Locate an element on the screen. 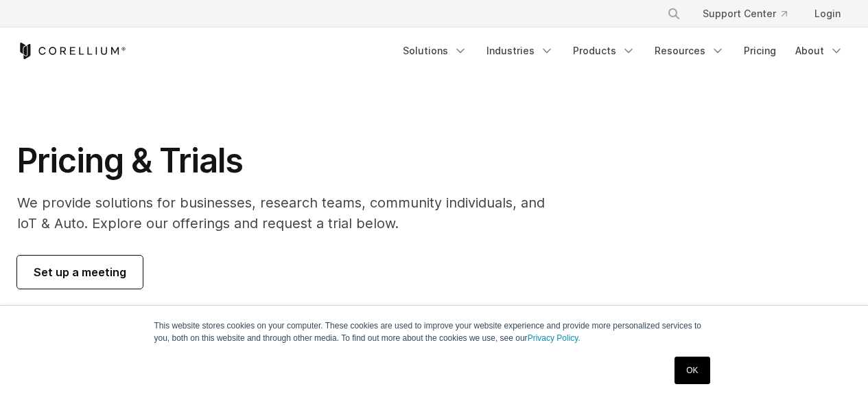 Image resolution: width=868 pixels, height=402 pixels. a: Industries is located at coordinates (520, 51).